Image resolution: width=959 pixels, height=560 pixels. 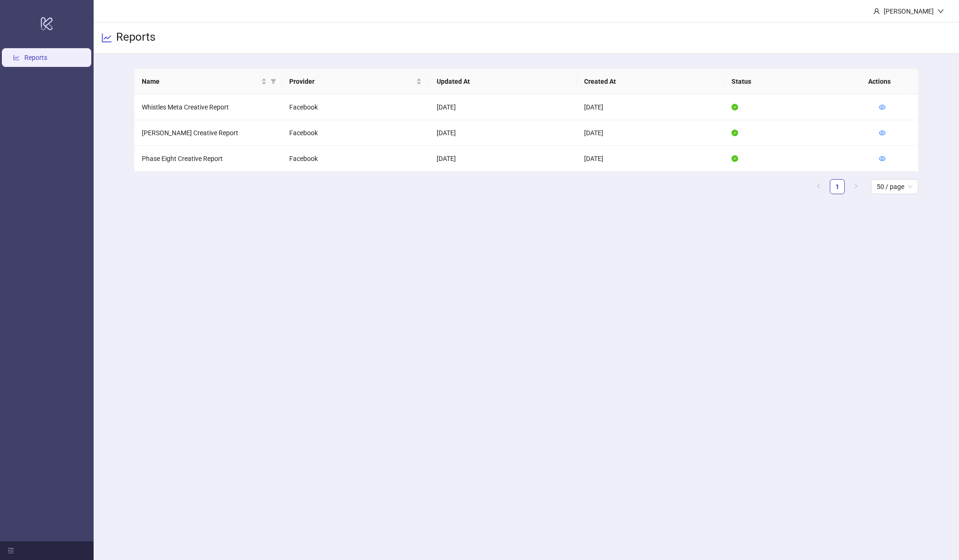 What do you see at coordinates (208, 159) in the screenshot?
I see `td: Phase Eight Creative Report` at bounding box center [208, 159].